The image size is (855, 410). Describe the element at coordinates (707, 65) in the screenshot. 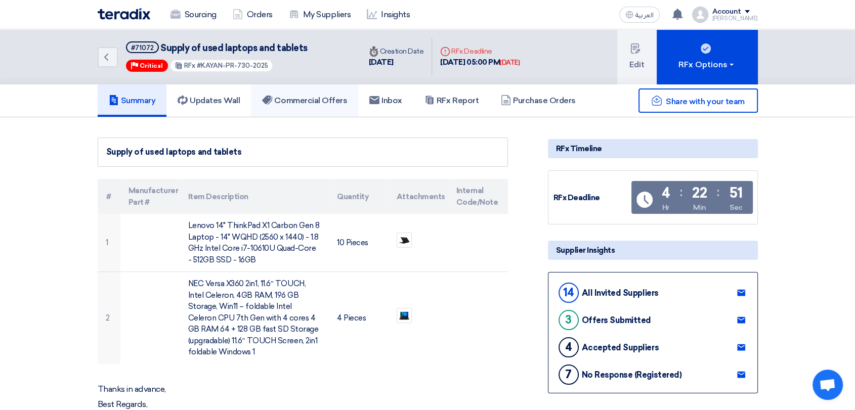

I see `div: RFx Options` at that location.